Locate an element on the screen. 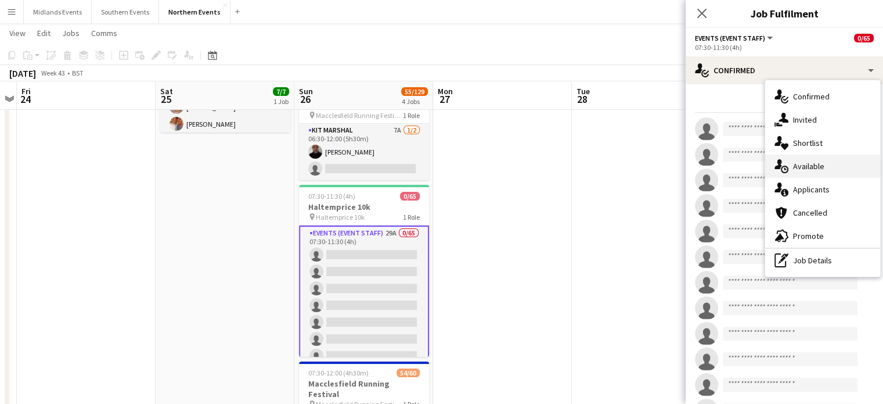 This screenshot has height=404, width=883. span: Edit is located at coordinates (44, 33).